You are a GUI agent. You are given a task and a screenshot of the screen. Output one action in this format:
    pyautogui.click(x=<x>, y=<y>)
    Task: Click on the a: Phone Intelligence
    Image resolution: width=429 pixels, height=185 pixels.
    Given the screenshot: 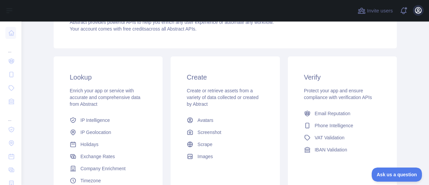 What is the action you would take?
    pyautogui.click(x=342, y=125)
    